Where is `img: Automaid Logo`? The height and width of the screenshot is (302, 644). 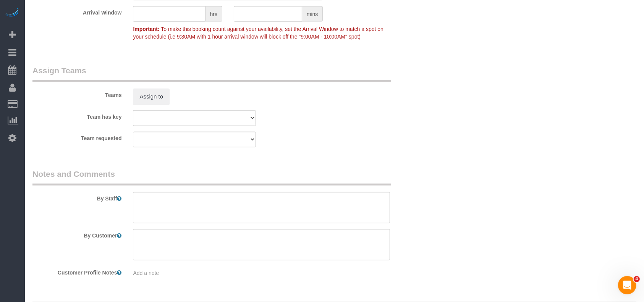
img: Automaid Logo is located at coordinates (12, 13).